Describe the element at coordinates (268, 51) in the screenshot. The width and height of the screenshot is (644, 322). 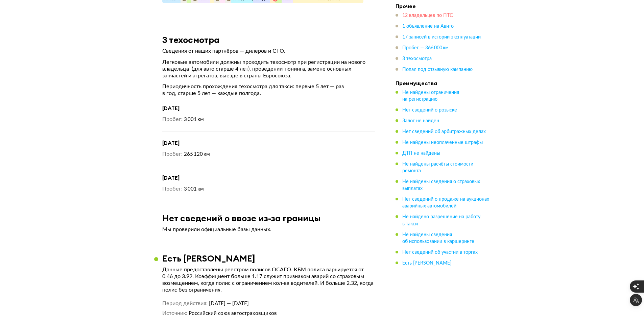
I see `p: Сведения от наших партнёров — дилеров и СТО.` at that location.